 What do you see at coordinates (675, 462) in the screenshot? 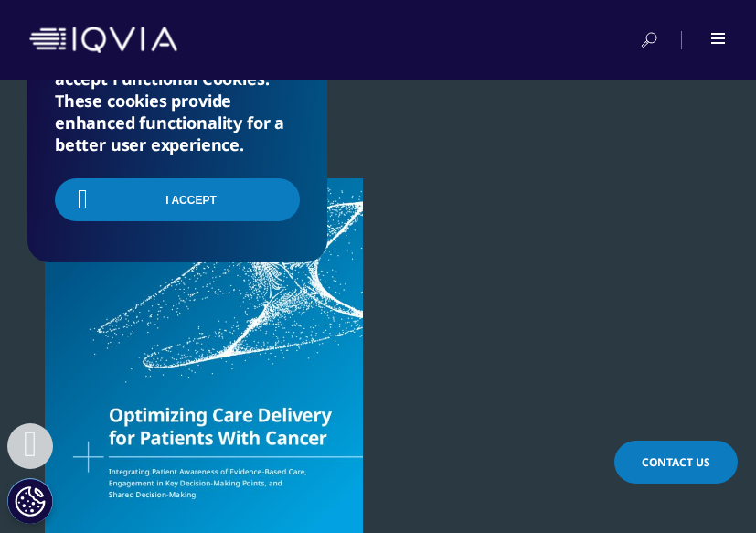
I see `a: Contact Us` at bounding box center [675, 462].